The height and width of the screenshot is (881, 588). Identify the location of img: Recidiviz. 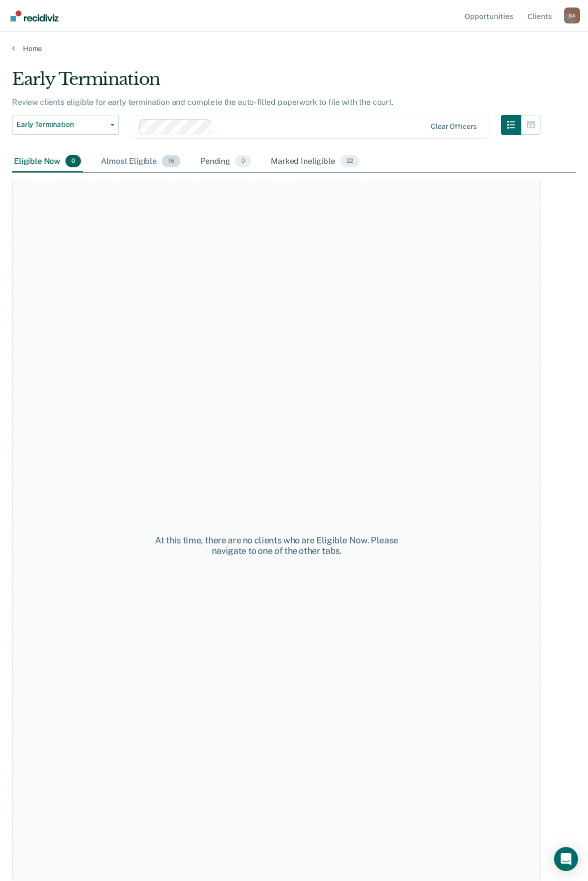
(35, 16).